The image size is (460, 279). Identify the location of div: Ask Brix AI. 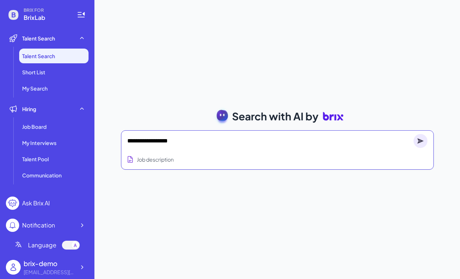
(36, 203).